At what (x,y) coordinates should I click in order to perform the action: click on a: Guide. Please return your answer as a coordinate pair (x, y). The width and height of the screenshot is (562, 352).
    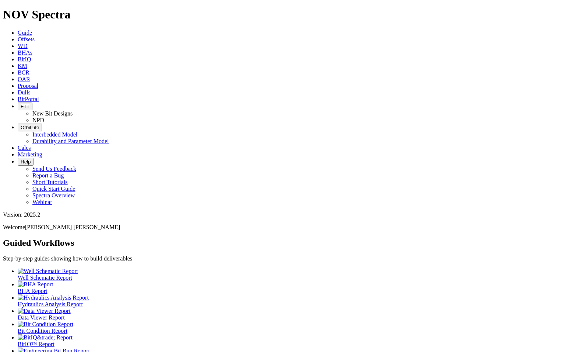
    Looking at the image, I should click on (25, 32).